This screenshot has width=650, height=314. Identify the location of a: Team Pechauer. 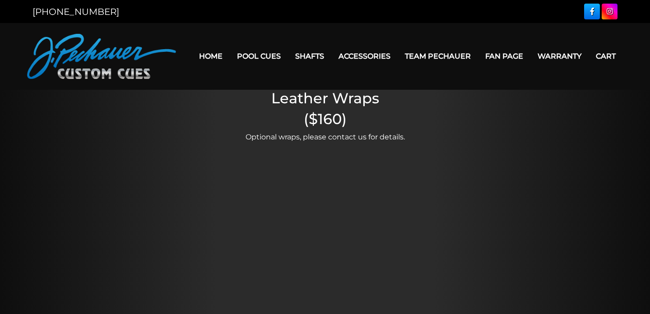
(438, 56).